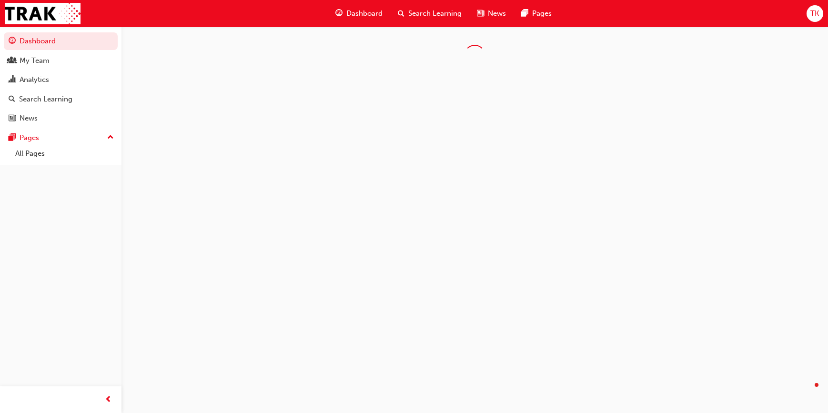  Describe the element at coordinates (815, 13) in the screenshot. I see `span: TK` at that location.